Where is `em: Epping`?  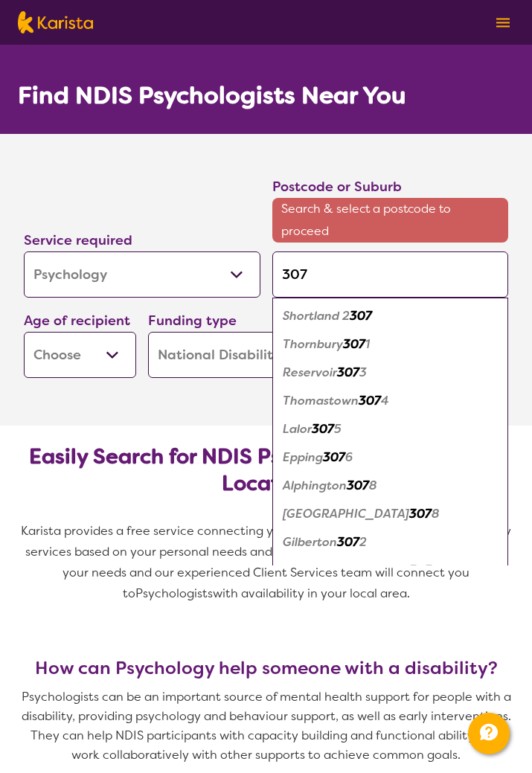
em: Epping is located at coordinates (303, 457).